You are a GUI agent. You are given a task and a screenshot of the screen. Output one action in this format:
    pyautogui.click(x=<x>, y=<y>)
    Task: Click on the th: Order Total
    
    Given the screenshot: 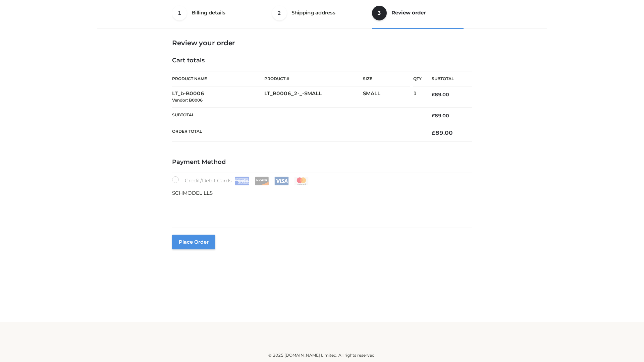 What is the action you would take?
    pyautogui.click(x=297, y=133)
    